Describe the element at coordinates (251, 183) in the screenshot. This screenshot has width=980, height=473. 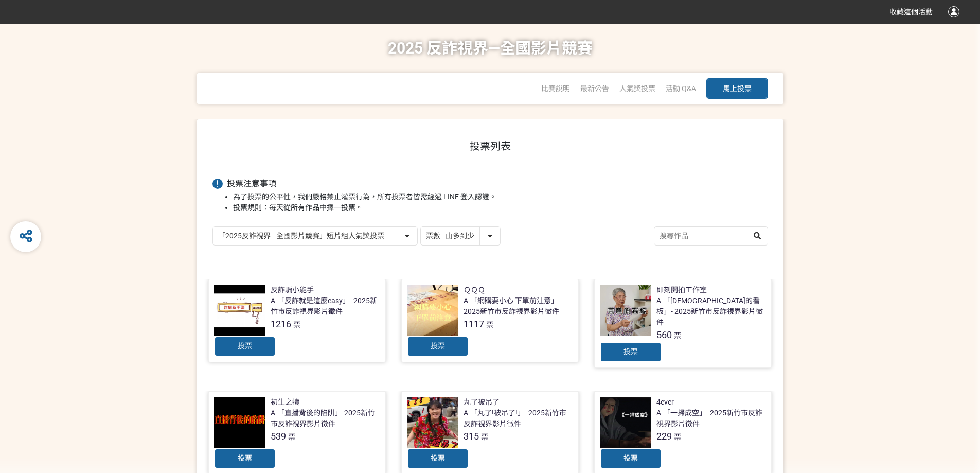
I see `span: 投票注意事項` at that location.